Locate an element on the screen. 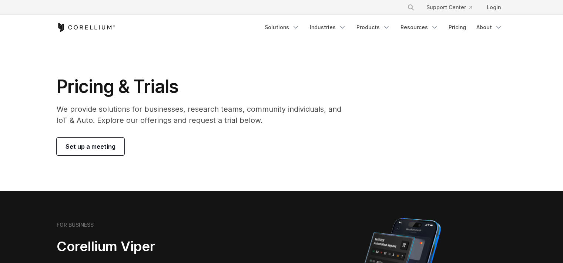 The height and width of the screenshot is (263, 563). button: Search is located at coordinates (411, 7).